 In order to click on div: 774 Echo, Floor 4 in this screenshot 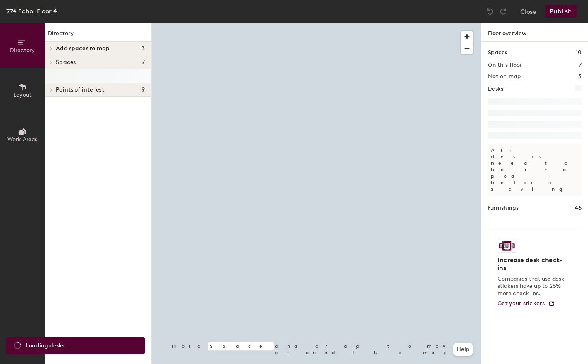, I will do `click(32, 11)`.